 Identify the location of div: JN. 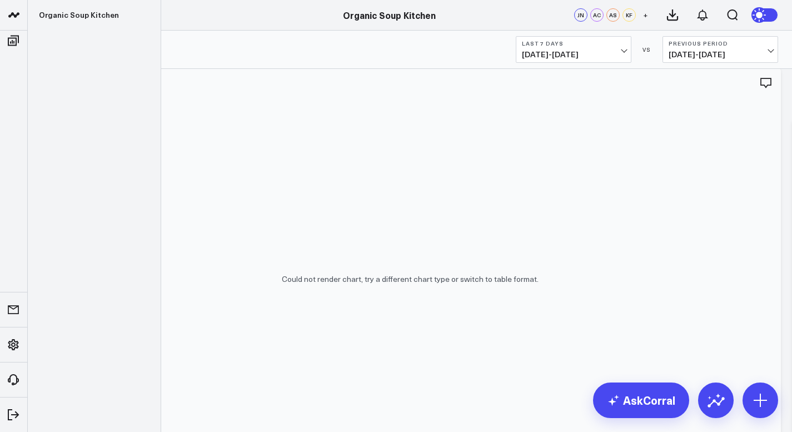
(581, 15).